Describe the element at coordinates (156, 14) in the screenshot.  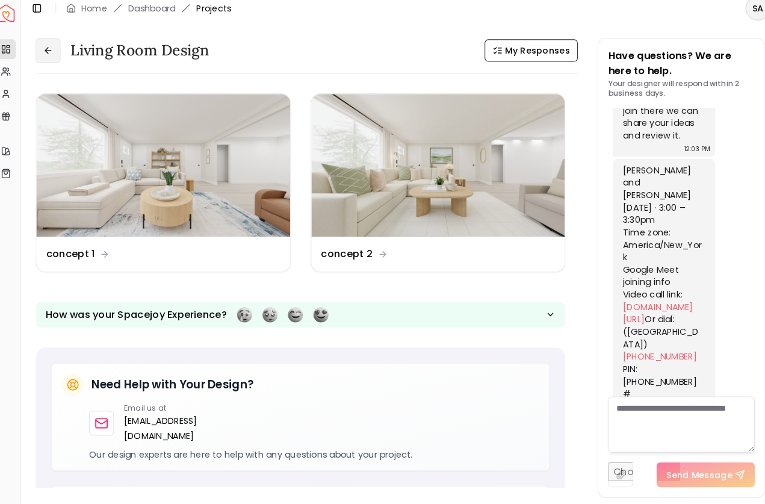
I see `a: Dashboard` at that location.